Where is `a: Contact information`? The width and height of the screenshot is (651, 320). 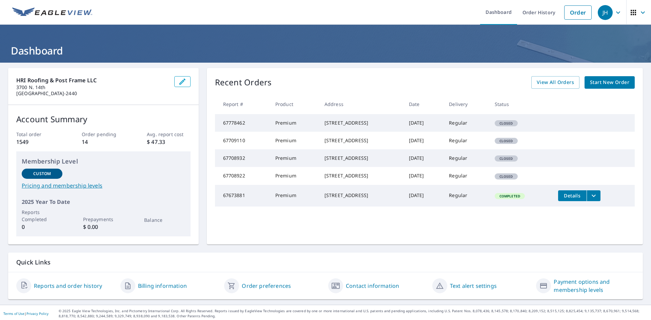
a: Contact information is located at coordinates (372, 286).